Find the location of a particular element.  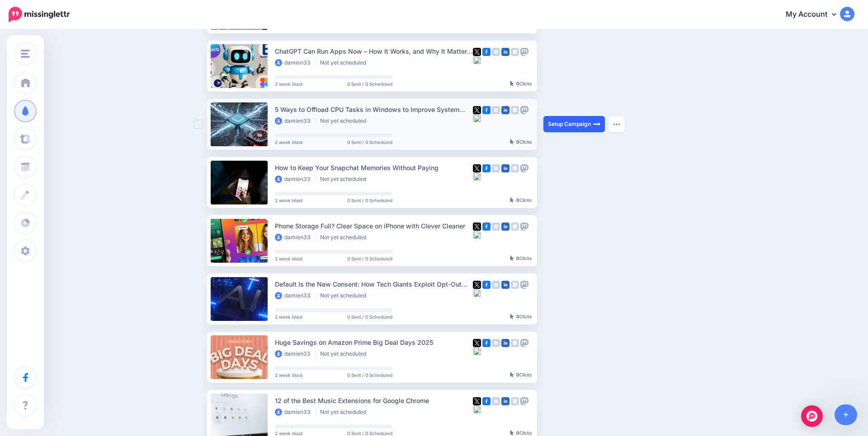

a: My Account is located at coordinates (815, 14).